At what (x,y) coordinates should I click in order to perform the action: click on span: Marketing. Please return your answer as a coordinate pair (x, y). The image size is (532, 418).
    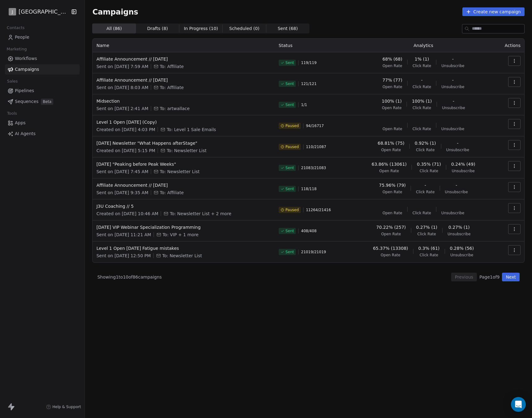
    Looking at the image, I should click on (17, 49).